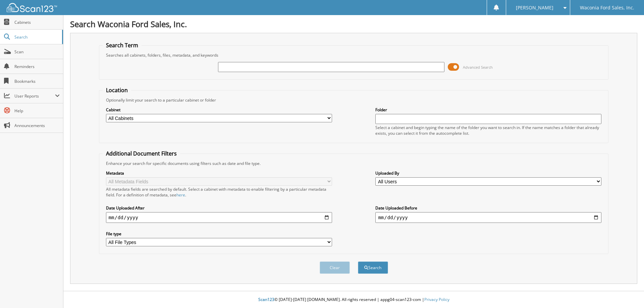 This screenshot has width=644, height=308. Describe the element at coordinates (335, 268) in the screenshot. I see `button: Clear` at that location.